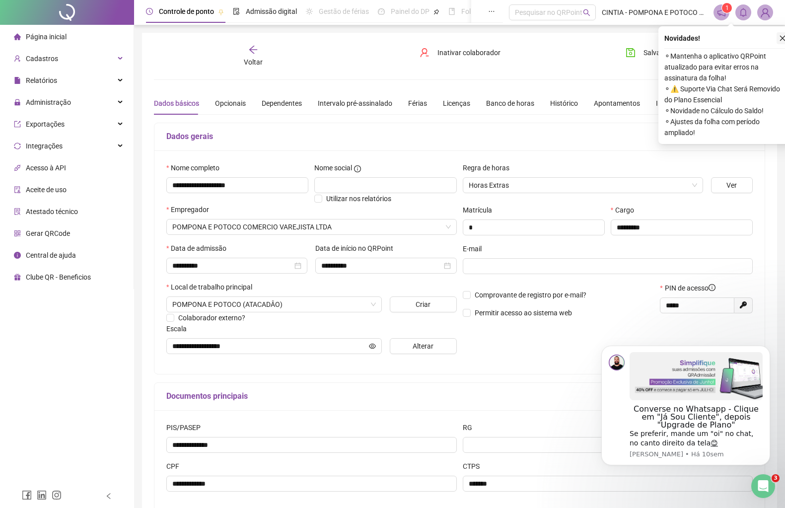 This screenshot has height=508, width=785. Describe the element at coordinates (424, 53) in the screenshot. I see `span: user-delete` at that location.